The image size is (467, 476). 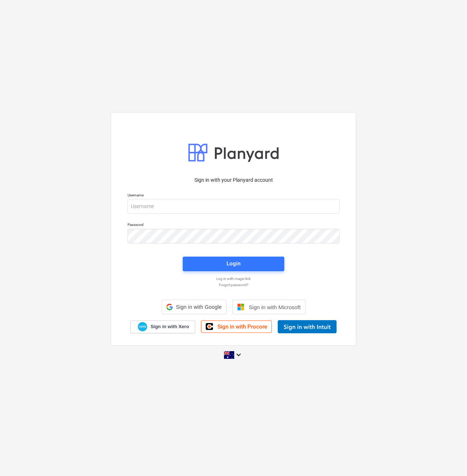 What do you see at coordinates (241, 307) in the screenshot?
I see `img: Microsoft logo` at bounding box center [241, 307].